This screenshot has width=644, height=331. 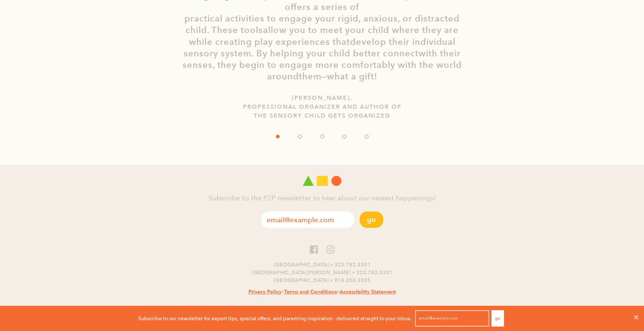 What do you see at coordinates (320, 48) in the screenshot?
I see `span: develop their individual sensory system. By helping your child better connect` at bounding box center [320, 48].